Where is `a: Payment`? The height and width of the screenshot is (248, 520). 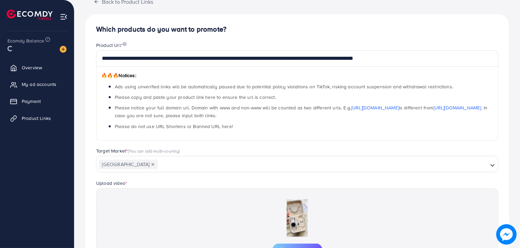 a: Payment is located at coordinates (37, 101).